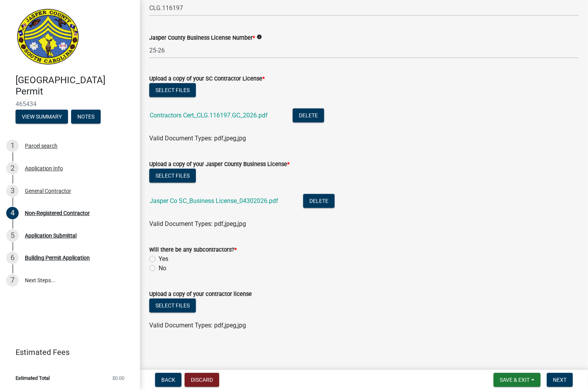  What do you see at coordinates (163, 268) in the screenshot?
I see `label: No` at bounding box center [163, 268].